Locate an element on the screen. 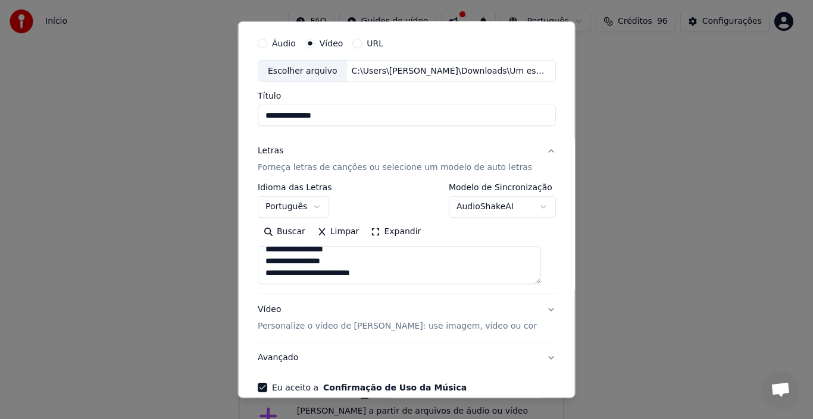 The height and width of the screenshot is (419, 813). button: Avançado is located at coordinates (406, 358).